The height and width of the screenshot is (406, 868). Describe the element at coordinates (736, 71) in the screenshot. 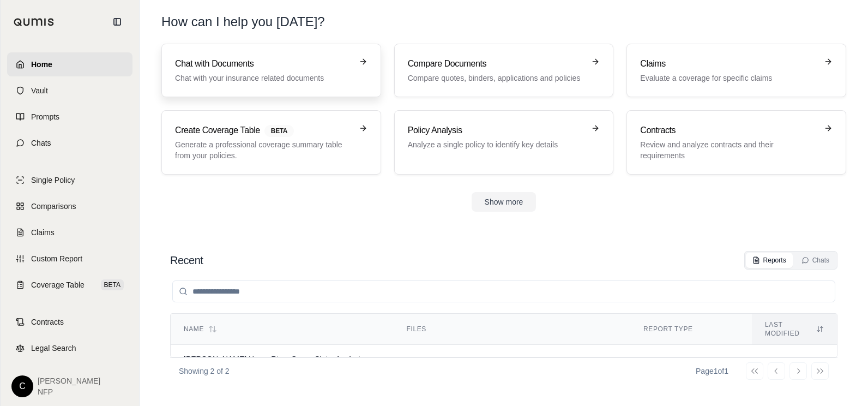

I see `a: ClaimsEvaluate a coverage for specific claims` at that location.